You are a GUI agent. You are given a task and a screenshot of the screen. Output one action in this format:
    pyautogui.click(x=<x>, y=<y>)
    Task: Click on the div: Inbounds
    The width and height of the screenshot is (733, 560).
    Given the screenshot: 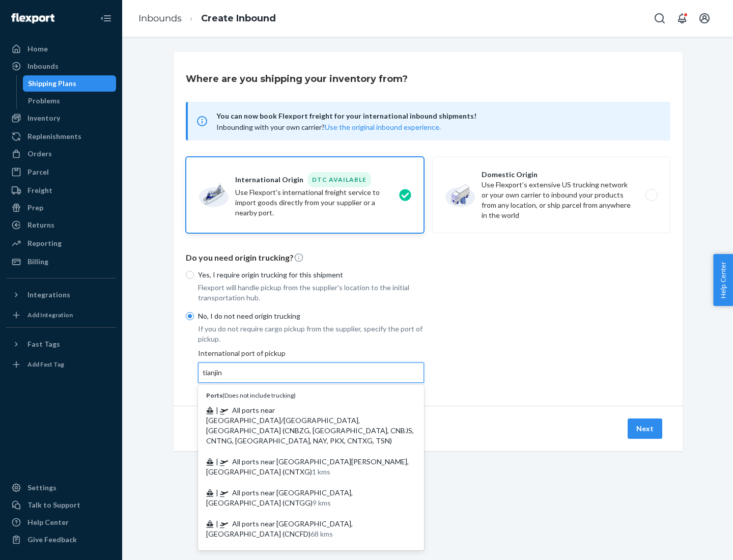 What is the action you would take?
    pyautogui.click(x=43, y=67)
    